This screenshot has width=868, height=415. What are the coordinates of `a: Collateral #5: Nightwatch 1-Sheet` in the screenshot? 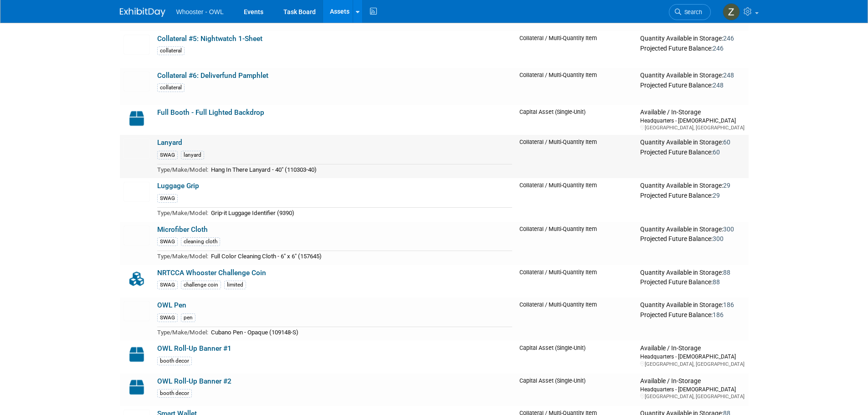 It's located at (209, 39).